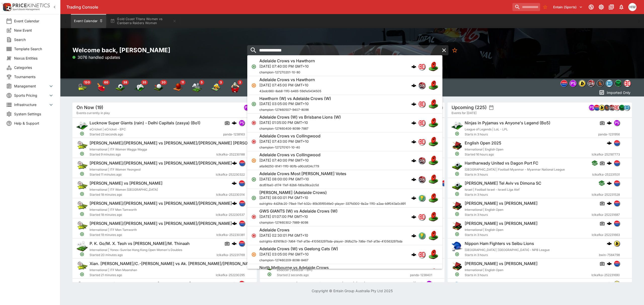  I want to click on img: table_tennis, so click(101, 87).